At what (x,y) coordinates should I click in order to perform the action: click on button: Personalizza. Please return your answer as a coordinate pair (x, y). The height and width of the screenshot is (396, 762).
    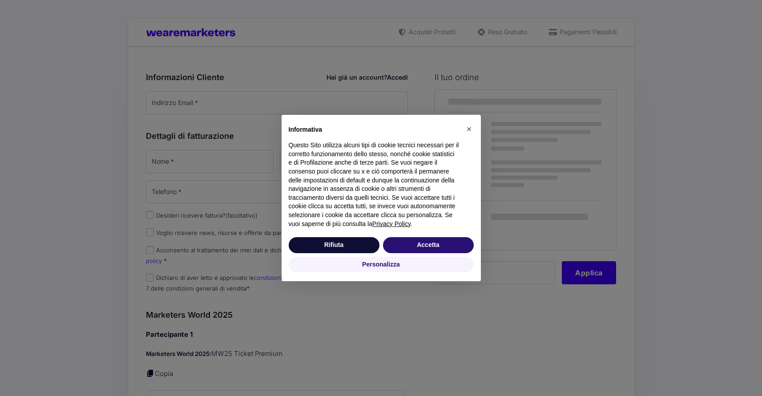
    Looking at the image, I should click on (381, 265).